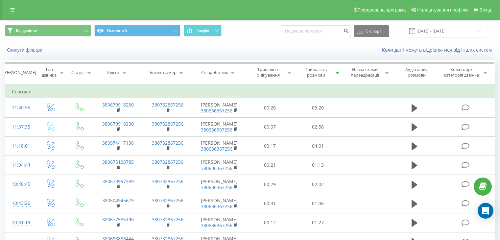  What do you see at coordinates (372, 31) in the screenshot?
I see `button: Експорт` at bounding box center [372, 31].